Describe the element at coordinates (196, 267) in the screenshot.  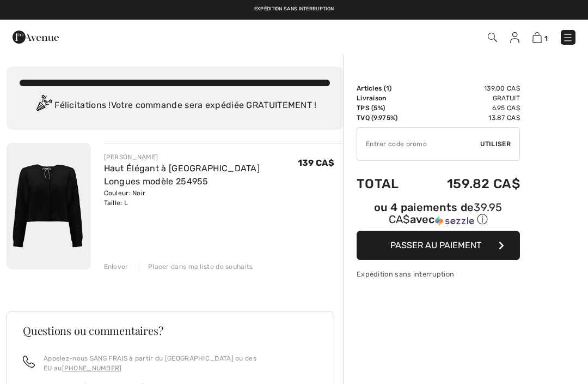
I see `div: Placer dans ma liste de souhaits` at that location.